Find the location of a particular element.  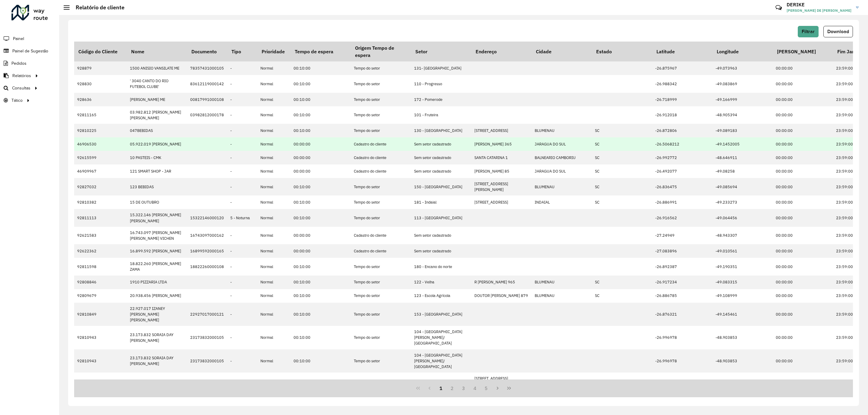

td: -26.912018 is located at coordinates (682, 115).